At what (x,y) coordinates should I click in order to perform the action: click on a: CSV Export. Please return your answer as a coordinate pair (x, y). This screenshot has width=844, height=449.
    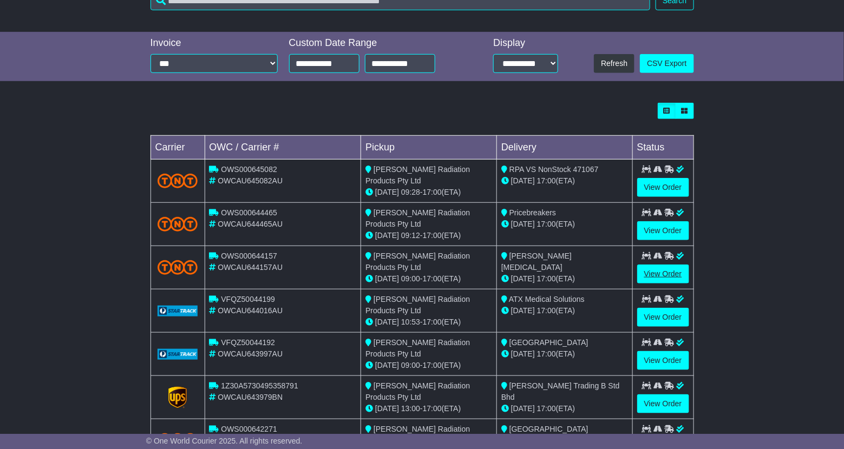
    Looking at the image, I should click on (666, 63).